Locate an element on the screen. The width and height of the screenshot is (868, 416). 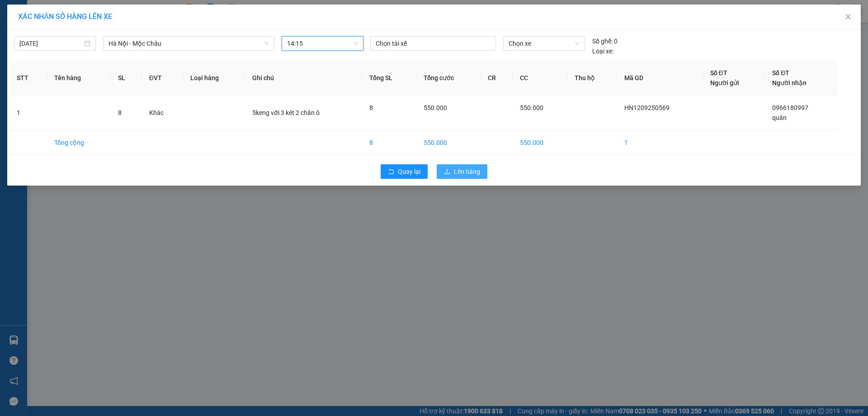
th: Thu hộ is located at coordinates (592, 78).